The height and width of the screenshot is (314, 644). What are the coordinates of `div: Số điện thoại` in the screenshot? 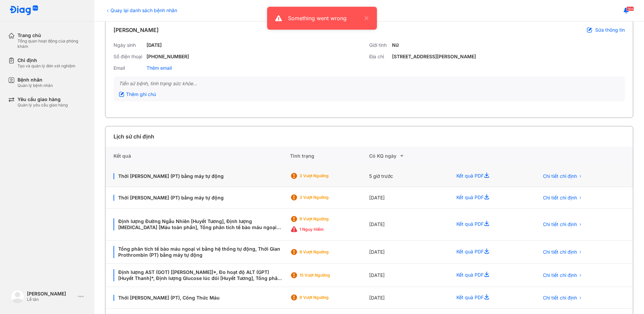 It's located at (129, 56).